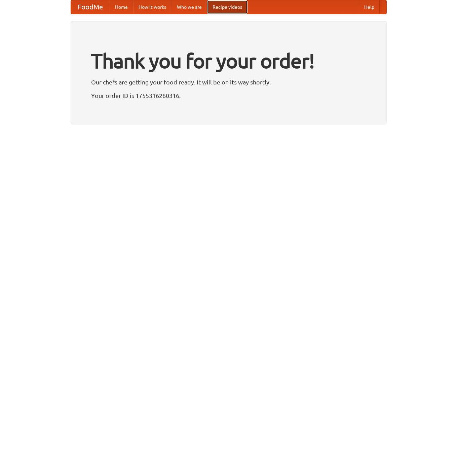 This screenshot has width=457, height=476. What do you see at coordinates (121, 7) in the screenshot?
I see `a: Home` at bounding box center [121, 7].